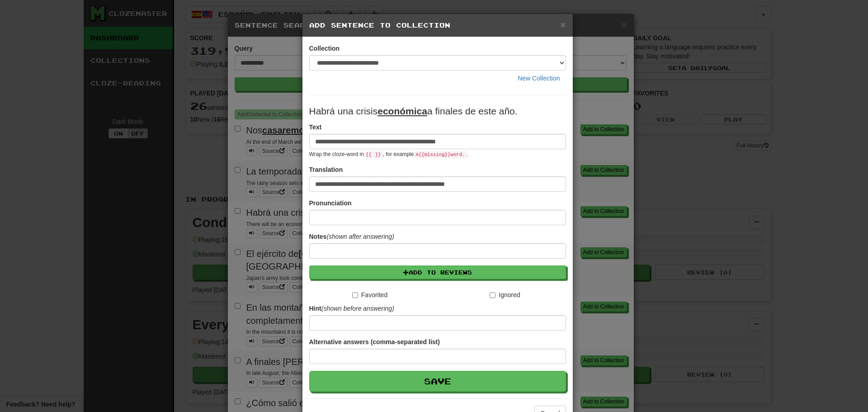  I want to click on label: Ignored, so click(504, 295).